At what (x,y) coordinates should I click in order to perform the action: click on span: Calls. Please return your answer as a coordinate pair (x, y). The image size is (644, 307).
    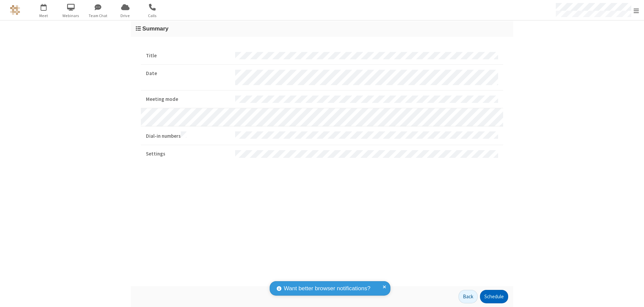
    Looking at the image, I should click on (152, 15).